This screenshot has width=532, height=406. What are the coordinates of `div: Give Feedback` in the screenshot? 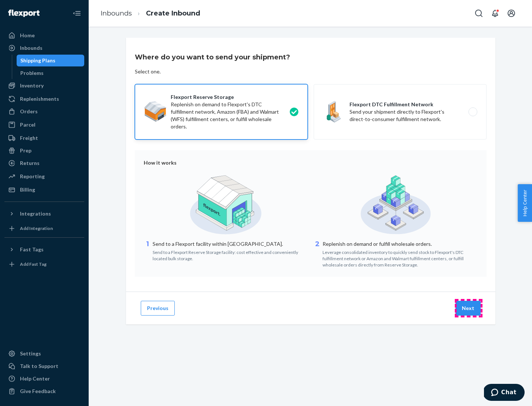 It's located at (38, 391).